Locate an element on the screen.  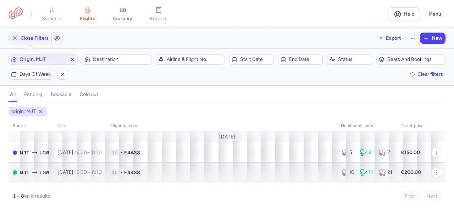
button: Start date is located at coordinates (251, 60).